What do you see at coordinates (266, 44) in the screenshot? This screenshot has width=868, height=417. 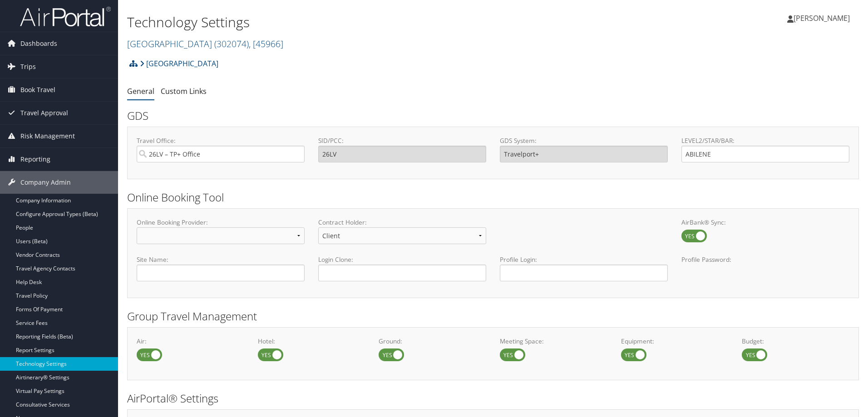 I see `span: , [ 45966 ]` at bounding box center [266, 44].